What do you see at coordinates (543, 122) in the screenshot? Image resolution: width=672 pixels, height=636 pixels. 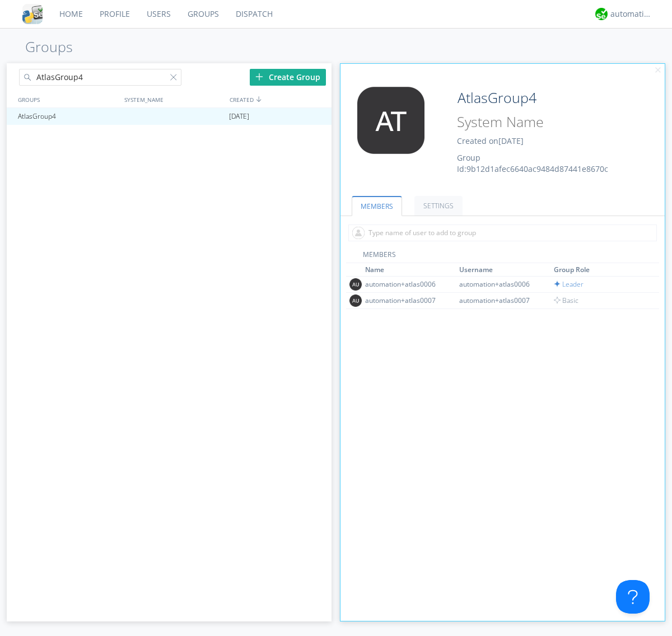 I see `input: System Name` at bounding box center [543, 122].